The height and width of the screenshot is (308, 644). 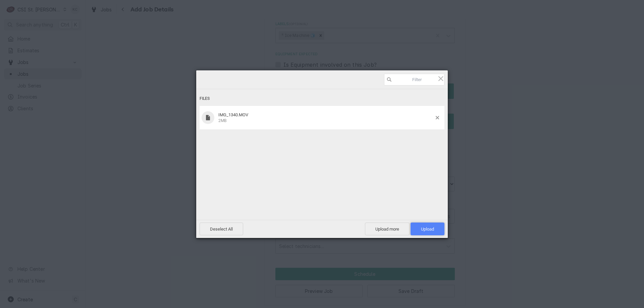 I want to click on span: Deselect All, so click(x=221, y=229).